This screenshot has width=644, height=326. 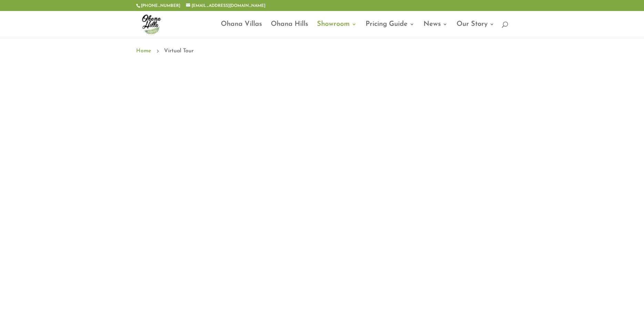 I want to click on span: 5, so click(x=157, y=51).